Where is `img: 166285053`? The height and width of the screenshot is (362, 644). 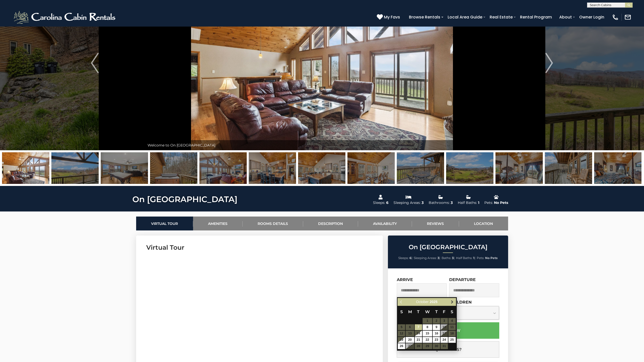 img: 166285053 is located at coordinates (26, 168).